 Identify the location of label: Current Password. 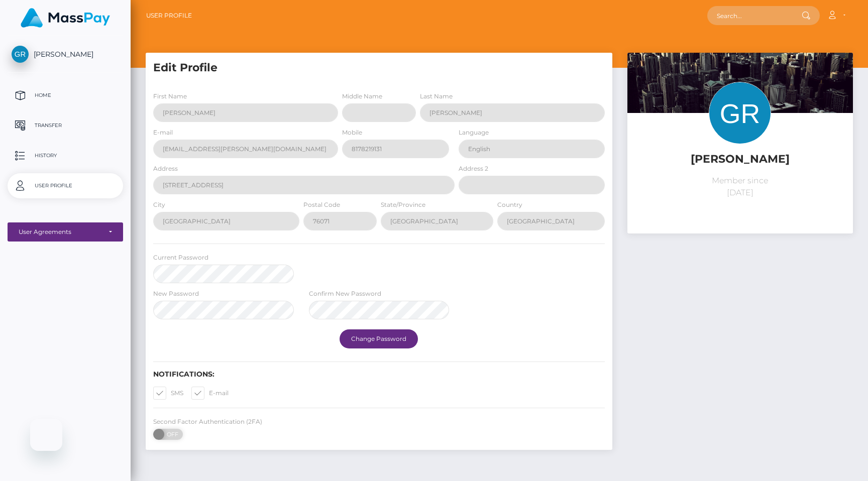
(180, 258).